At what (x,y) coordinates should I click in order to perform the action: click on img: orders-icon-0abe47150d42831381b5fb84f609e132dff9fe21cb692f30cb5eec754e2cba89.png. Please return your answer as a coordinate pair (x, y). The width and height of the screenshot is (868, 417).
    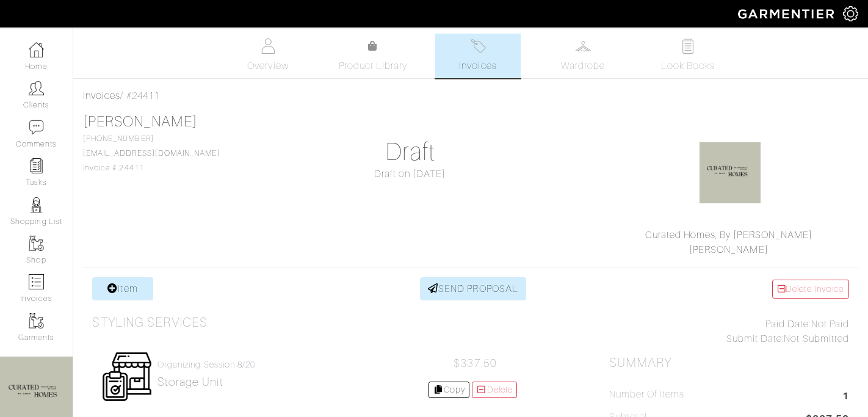
    Looking at the image, I should click on (36, 281).